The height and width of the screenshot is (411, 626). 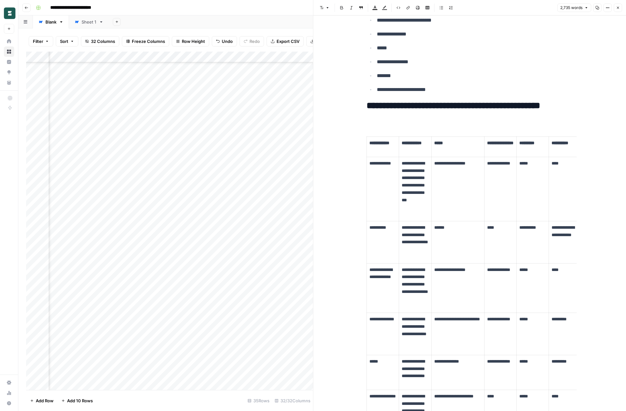 I want to click on span: 32 Columns, so click(x=103, y=41).